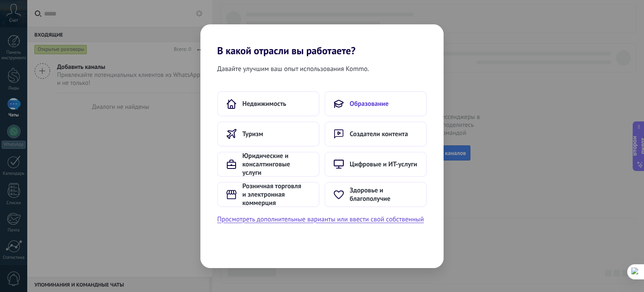 The image size is (644, 292). Describe the element at coordinates (253, 134) in the screenshot. I see `font: Туризм` at that location.